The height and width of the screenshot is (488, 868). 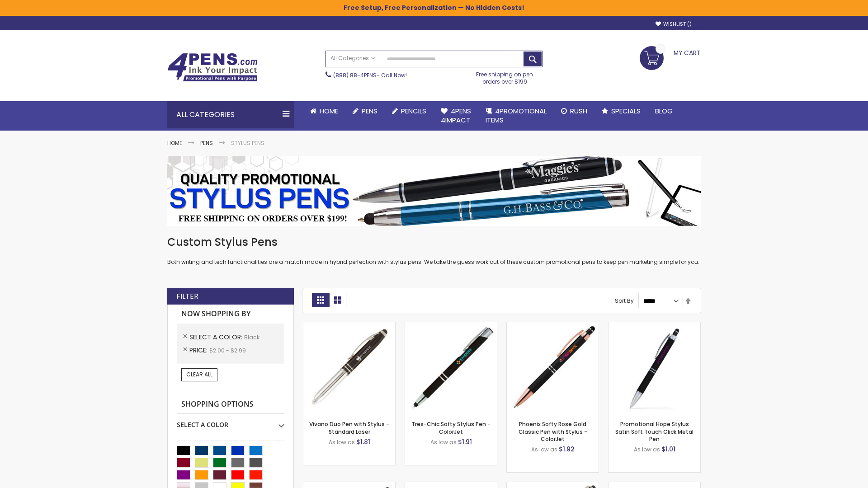 What do you see at coordinates (349, 368) in the screenshot?
I see `img: Vivano Duo Pen with Stylus - Standard Laser-Black` at bounding box center [349, 368].